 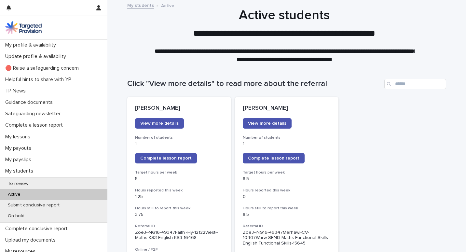 What do you see at coordinates (284, 15) in the screenshot?
I see `h1: Active students` at bounding box center [284, 15].